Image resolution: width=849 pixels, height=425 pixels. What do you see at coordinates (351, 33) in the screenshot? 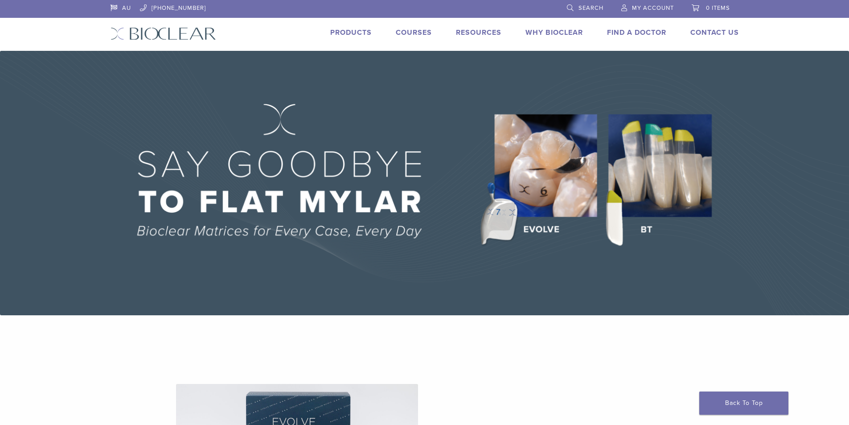
I see `a: Products` at bounding box center [351, 33].